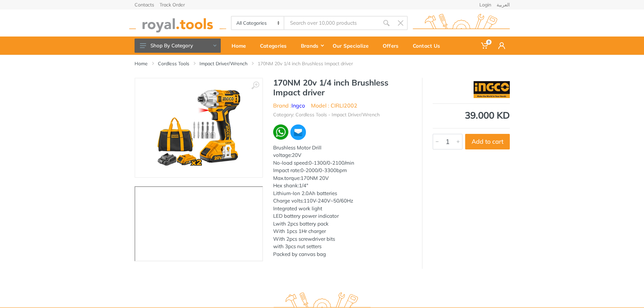 The image size is (644, 308). Describe the element at coordinates (322, 64) in the screenshot. I see `nav: breadcrumb` at that location.